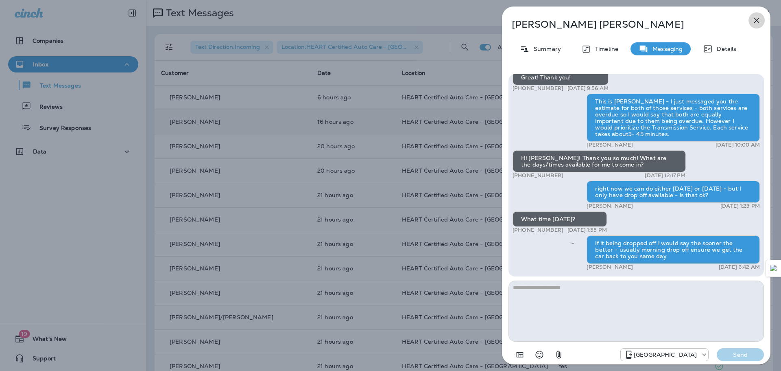 The width and height of the screenshot is (781, 371). What do you see at coordinates (560, 77) in the screenshot?
I see `div: Great! Thank you!` at bounding box center [560, 77].